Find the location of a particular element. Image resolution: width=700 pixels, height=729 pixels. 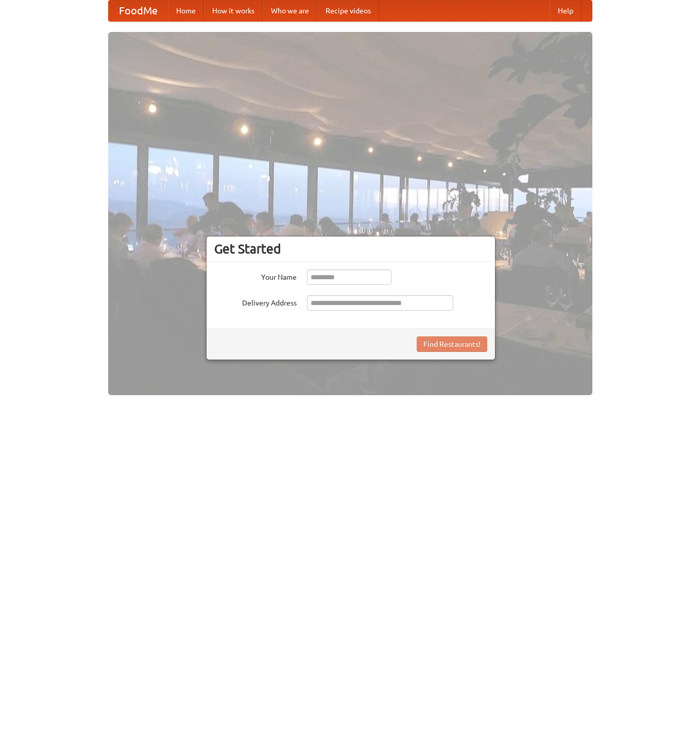

label: Your Name is located at coordinates (256, 276).